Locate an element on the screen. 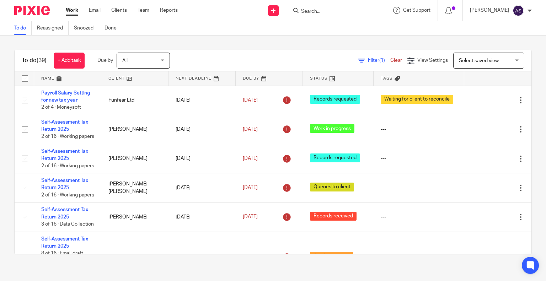 This screenshot has height=281, width=546. span: (39) is located at coordinates (42, 60).